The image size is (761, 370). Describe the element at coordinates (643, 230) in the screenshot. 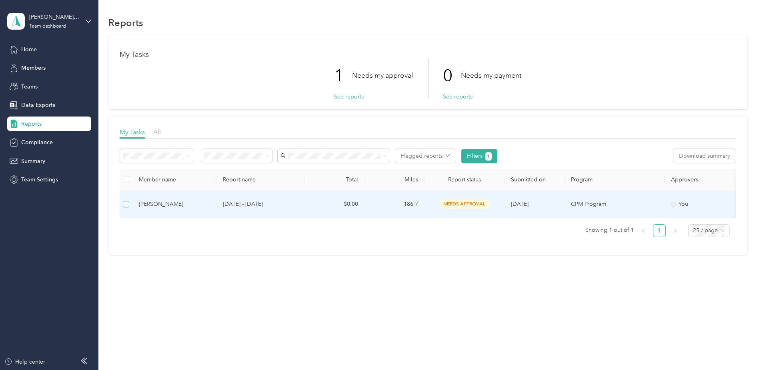

I see `span: left` at that location.